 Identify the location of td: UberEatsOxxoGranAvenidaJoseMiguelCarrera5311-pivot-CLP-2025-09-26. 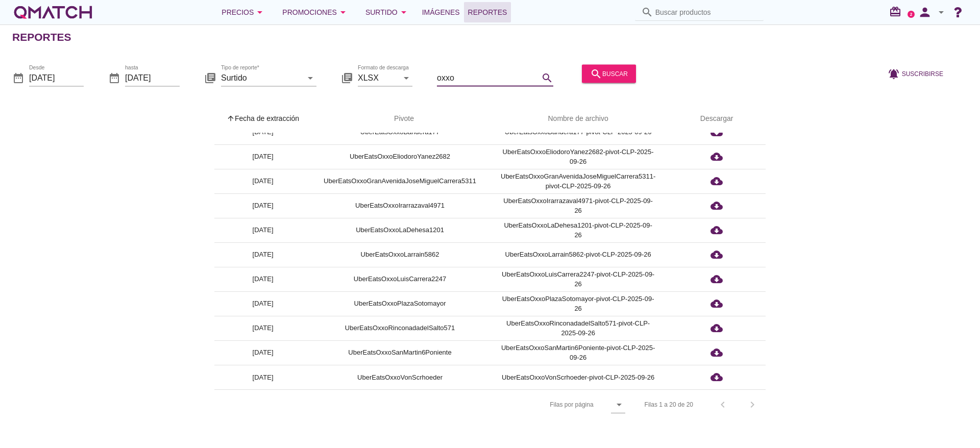
(578, 181).